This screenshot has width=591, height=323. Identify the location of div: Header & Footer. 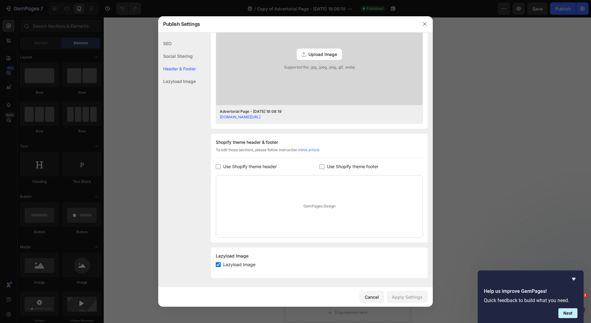
(177, 69).